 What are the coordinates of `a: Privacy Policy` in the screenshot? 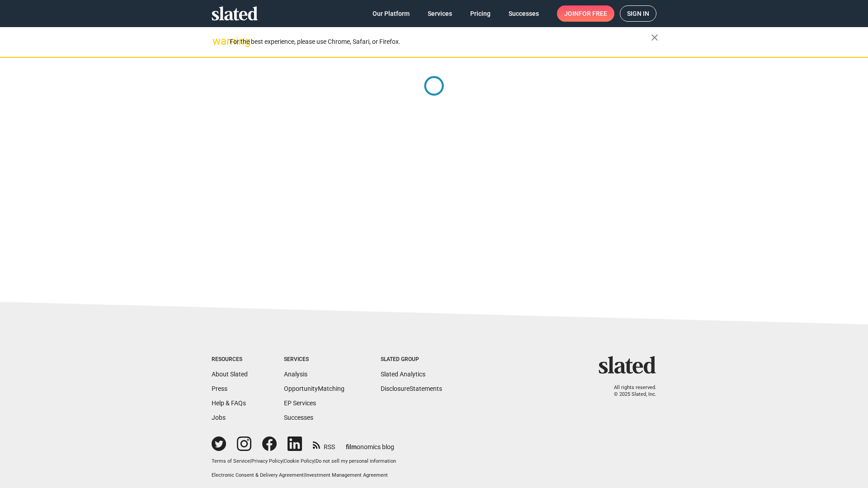 It's located at (267, 461).